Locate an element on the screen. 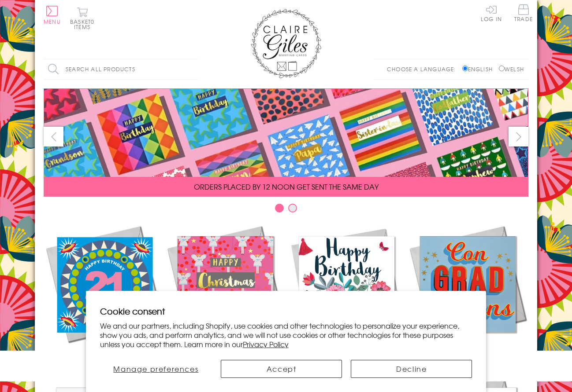  a: Log In is located at coordinates (491, 13).